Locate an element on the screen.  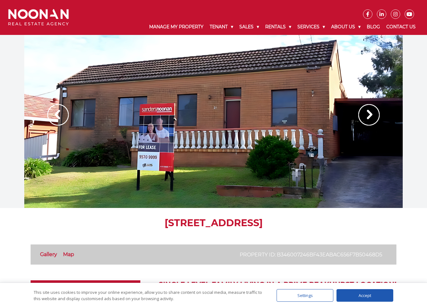
a: Tenant is located at coordinates (221, 27).